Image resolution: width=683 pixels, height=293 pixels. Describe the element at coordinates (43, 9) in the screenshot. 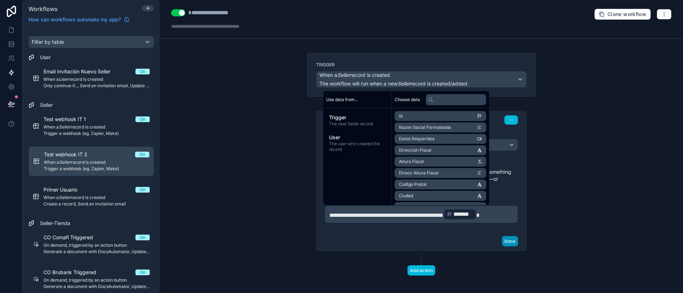

I see `span: Workflows` at that location.